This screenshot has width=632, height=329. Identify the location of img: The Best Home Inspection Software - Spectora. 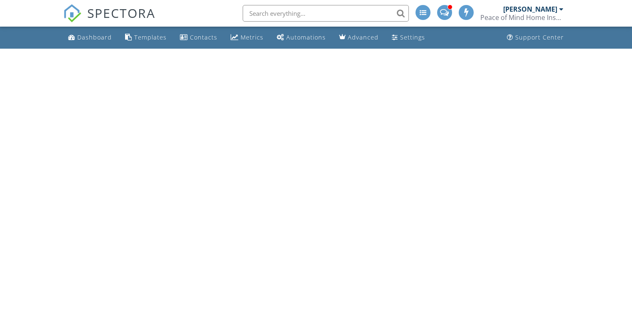
(72, 13).